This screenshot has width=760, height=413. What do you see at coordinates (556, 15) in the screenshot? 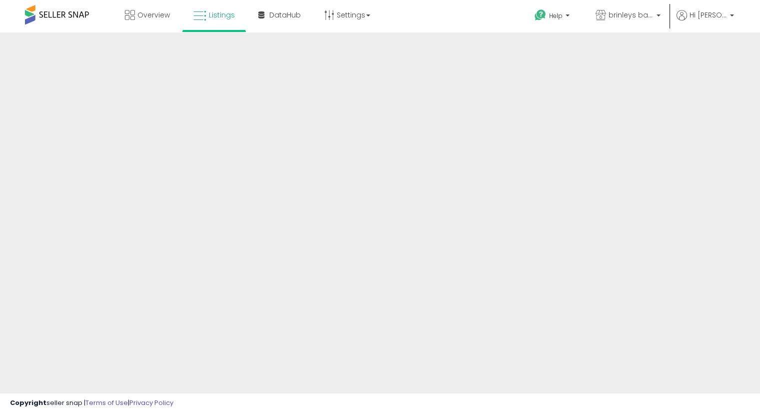
I see `span: Help` at bounding box center [556, 15].